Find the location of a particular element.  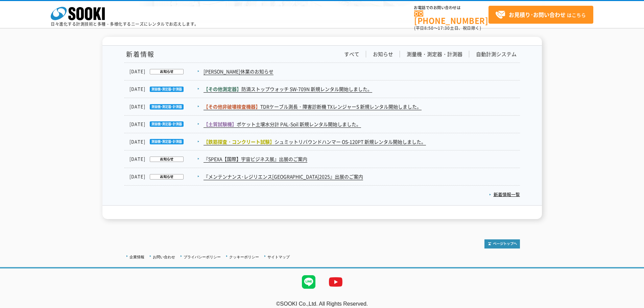

a: 測量機・測定器・計測器 is located at coordinates (435, 54).